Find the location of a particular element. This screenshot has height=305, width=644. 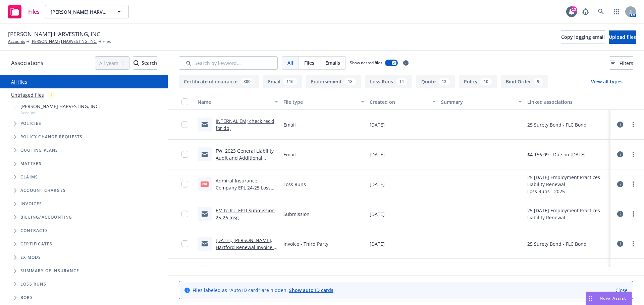

span: Nova Assist is located at coordinates (613, 298).